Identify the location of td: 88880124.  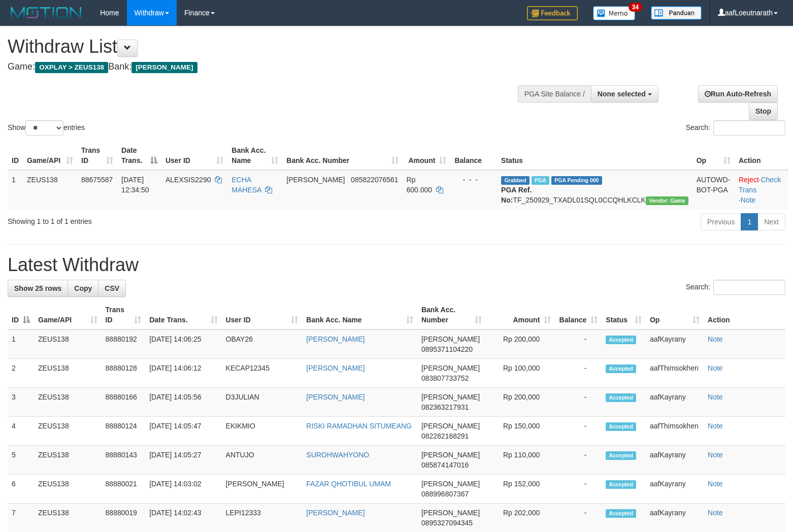
(124, 431).